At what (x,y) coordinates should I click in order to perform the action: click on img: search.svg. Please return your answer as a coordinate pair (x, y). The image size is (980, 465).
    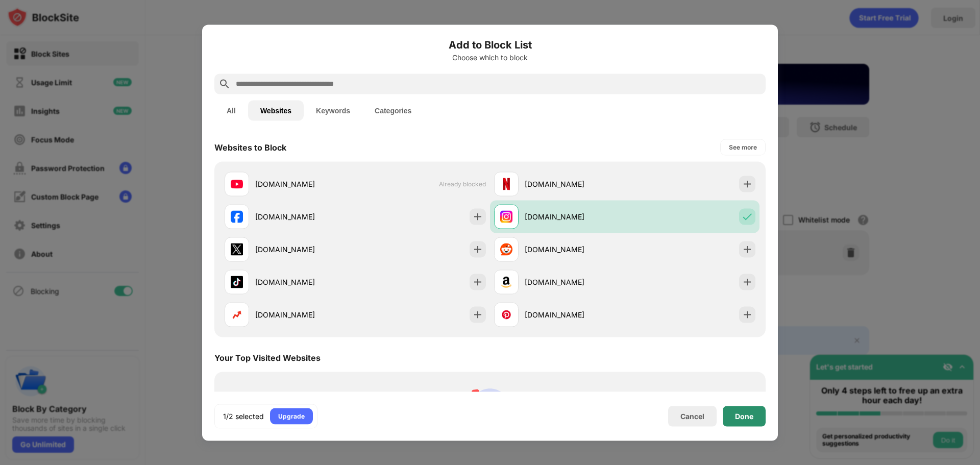
    Looking at the image, I should click on (224, 84).